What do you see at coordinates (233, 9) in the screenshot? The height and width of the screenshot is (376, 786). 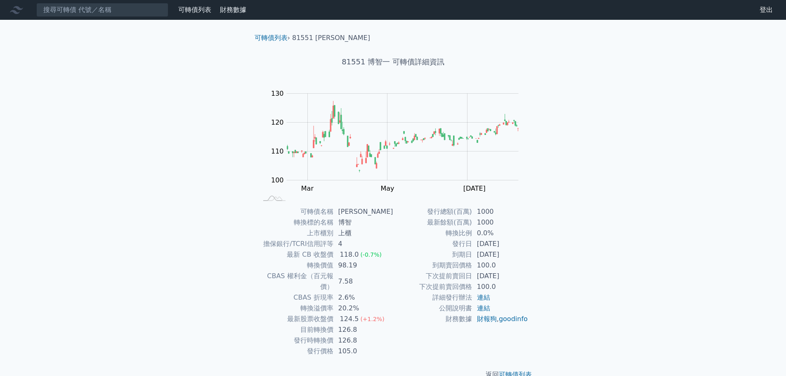 I see `a: 財務數據` at bounding box center [233, 9].